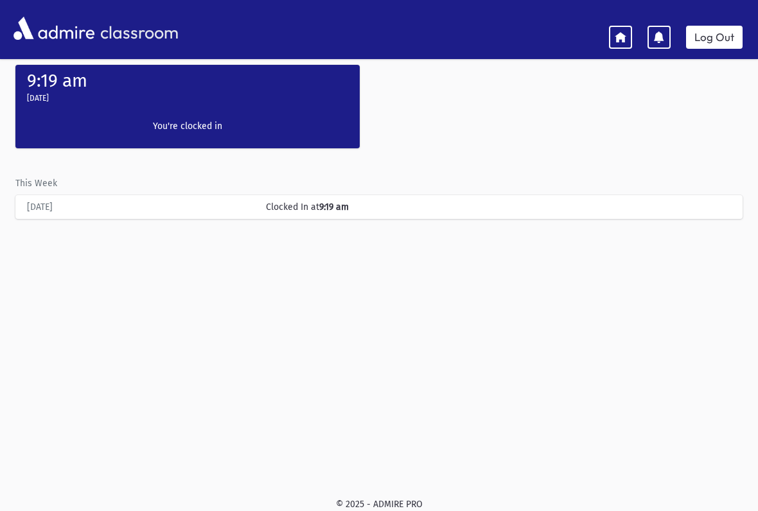  What do you see at coordinates (187, 126) in the screenshot?
I see `label: You're clocked in` at bounding box center [187, 126].